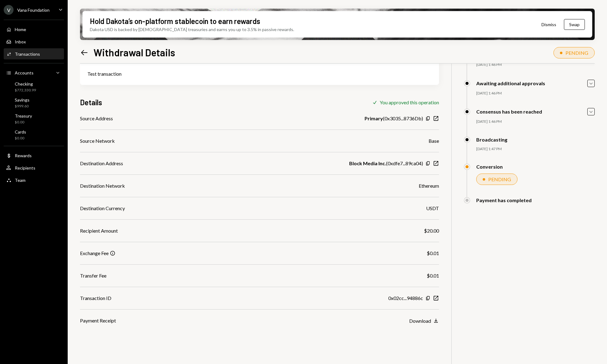 The height and width of the screenshot is (364, 607). What do you see at coordinates (394, 118) in the screenshot?
I see `div: ( 0x3035...8736Db )` at bounding box center [394, 118].